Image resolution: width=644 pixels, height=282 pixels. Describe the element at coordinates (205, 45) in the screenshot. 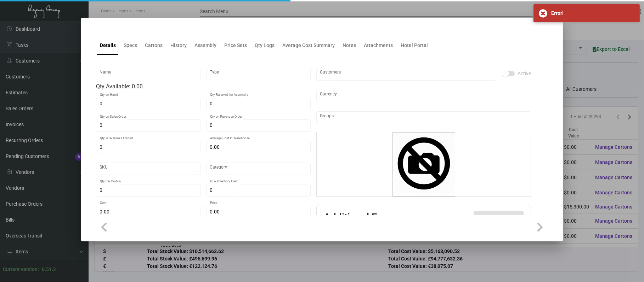

I see `div: Assembly` at that location.